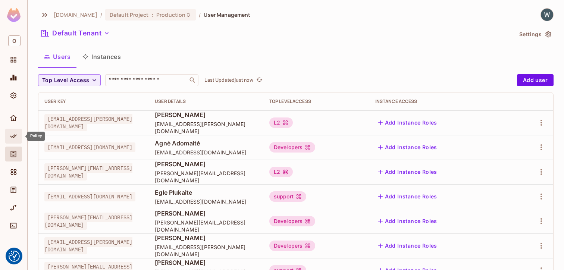 Image resolution: width=564 pixels, height=270 pixels. What do you see at coordinates (57, 57) in the screenshot?
I see `button: Users` at bounding box center [57, 57].